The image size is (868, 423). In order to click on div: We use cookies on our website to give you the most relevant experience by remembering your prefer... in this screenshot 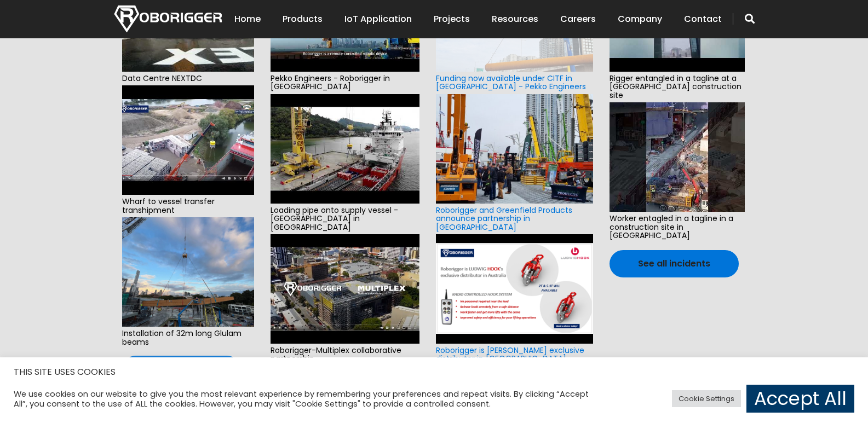, I will do `click(308, 399)`.